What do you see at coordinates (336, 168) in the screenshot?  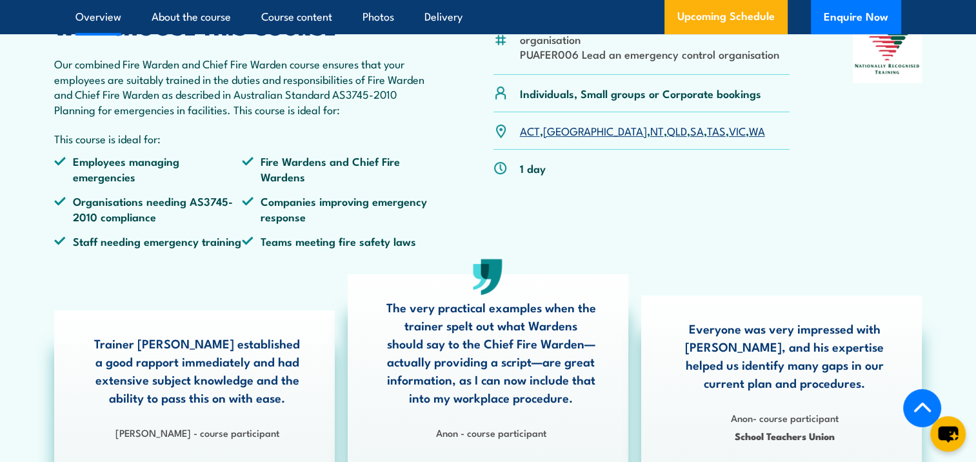 I see `li: Fire Wardens and Chief Fire Wardens` at bounding box center [336, 168].